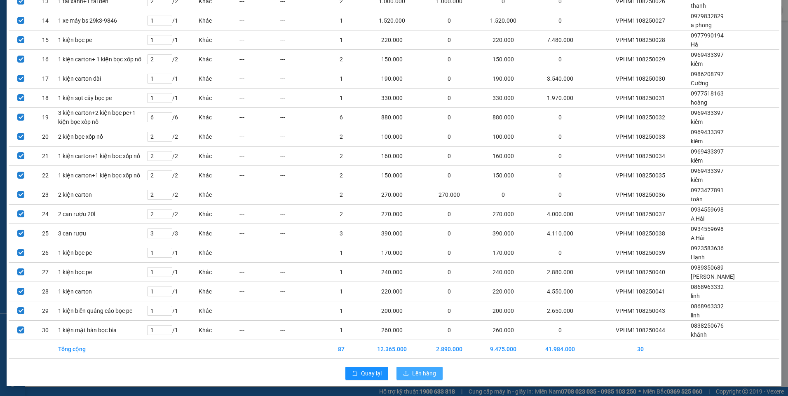 This screenshot has height=396, width=788. What do you see at coordinates (45, 59) in the screenshot?
I see `td: 16` at bounding box center [45, 59].